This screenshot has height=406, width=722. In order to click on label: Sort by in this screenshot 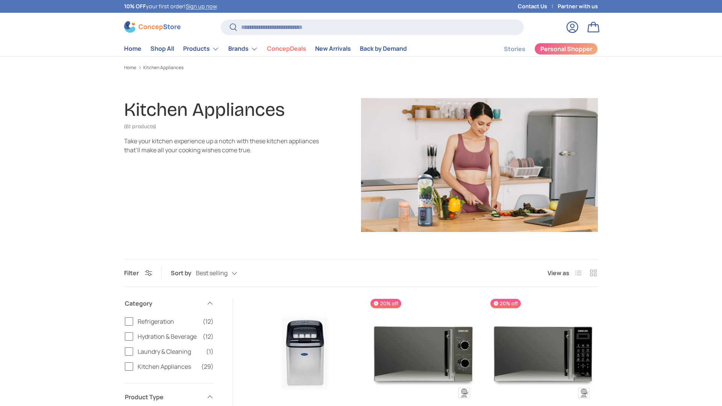, I will do `click(183, 273)`.